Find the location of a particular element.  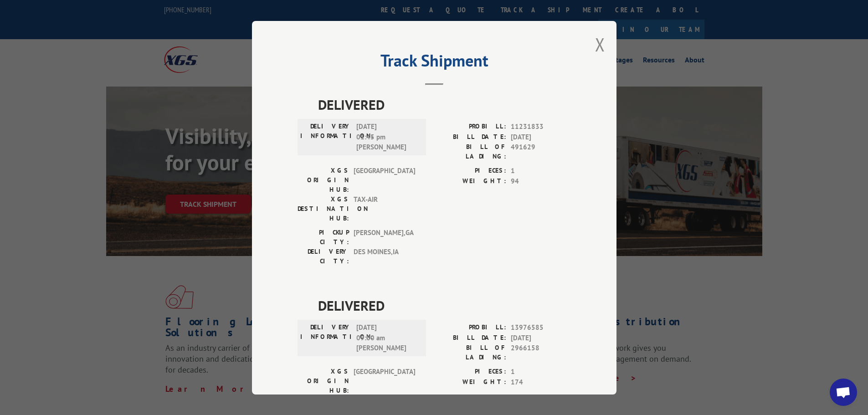

label: PICKUP CITY: is located at coordinates (323, 237).